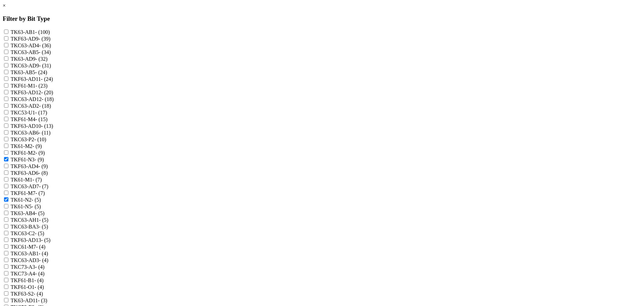  I want to click on label: TKC63-BA3, so click(29, 226).